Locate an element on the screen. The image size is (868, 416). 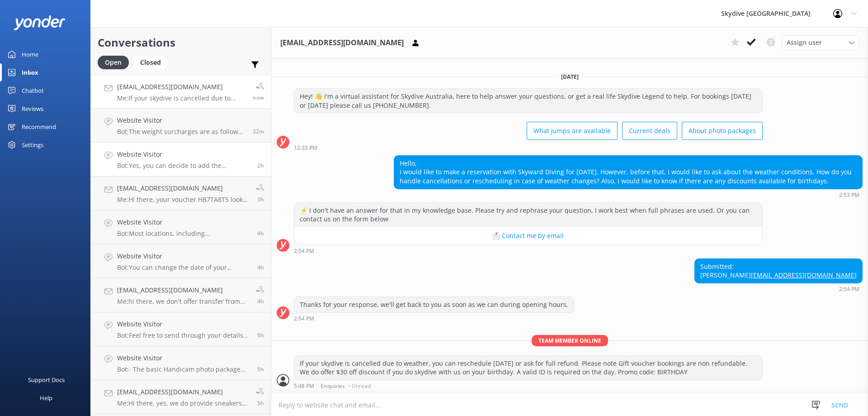
div: Open is located at coordinates (113, 63).